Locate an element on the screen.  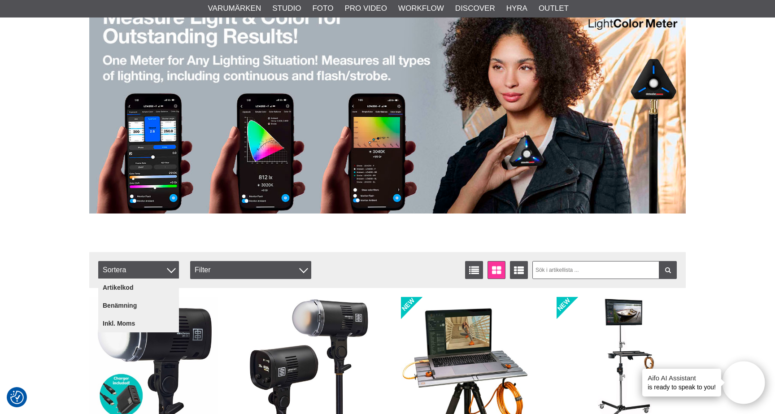
a: Filtrera is located at coordinates (668, 270).